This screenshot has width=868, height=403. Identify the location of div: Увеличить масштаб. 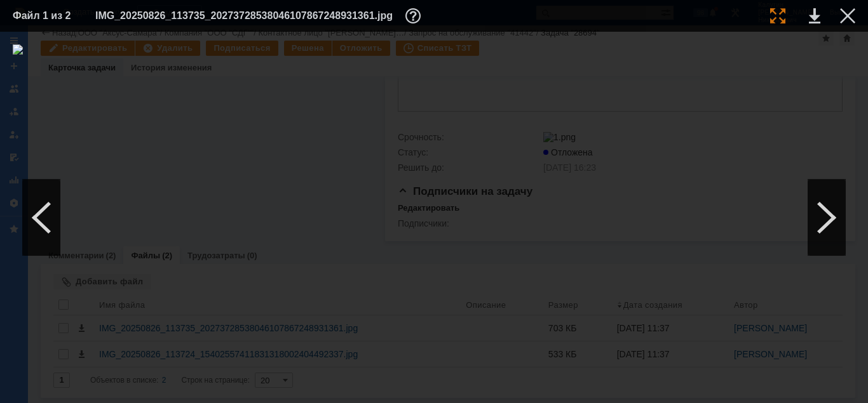
(778, 16).